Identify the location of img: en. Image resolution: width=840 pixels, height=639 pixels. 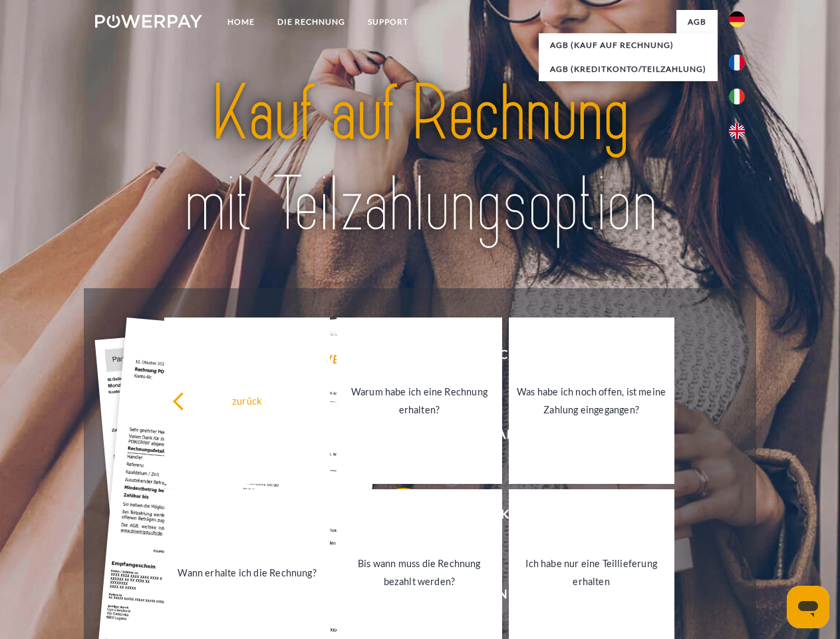
(737, 132).